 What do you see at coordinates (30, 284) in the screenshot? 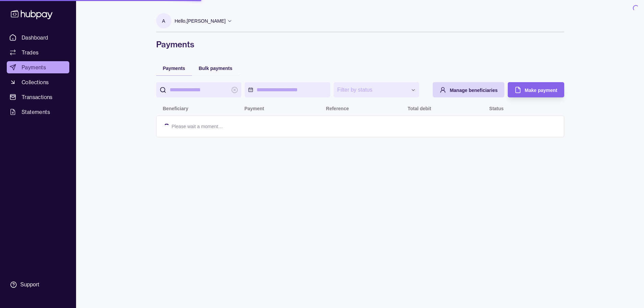
I see `div: Support` at bounding box center [30, 284].